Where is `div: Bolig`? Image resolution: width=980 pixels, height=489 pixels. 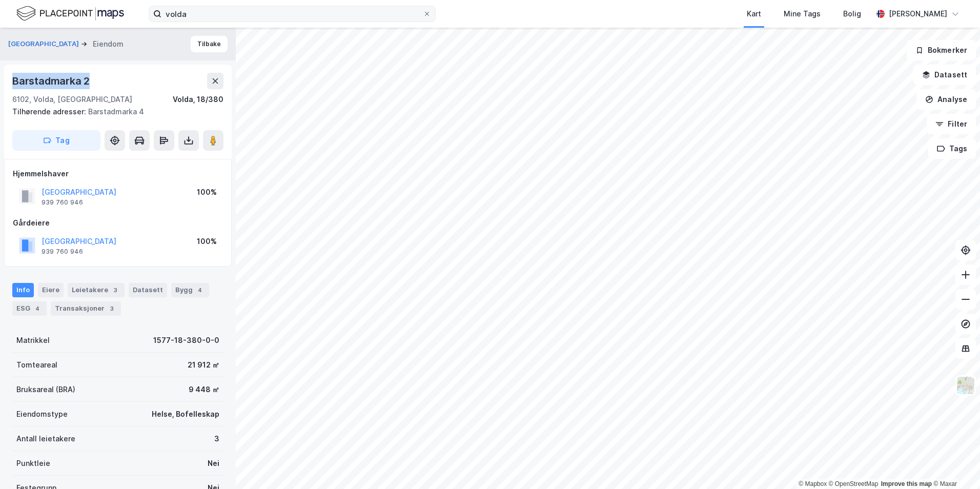 div: Bolig is located at coordinates (852, 14).